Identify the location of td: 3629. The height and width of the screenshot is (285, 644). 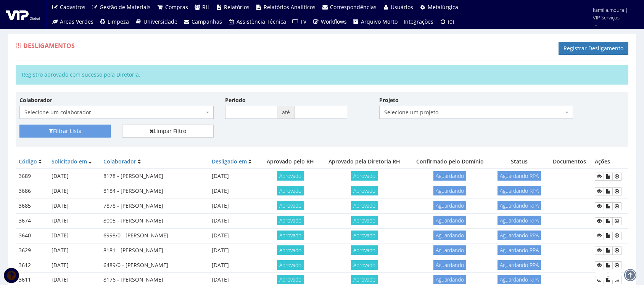
(32, 250).